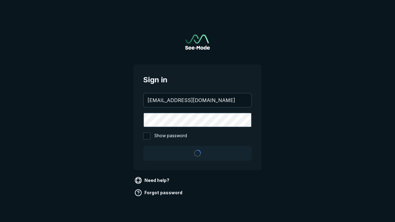 Image resolution: width=395 pixels, height=222 pixels. I want to click on a: Forgot password, so click(159, 193).